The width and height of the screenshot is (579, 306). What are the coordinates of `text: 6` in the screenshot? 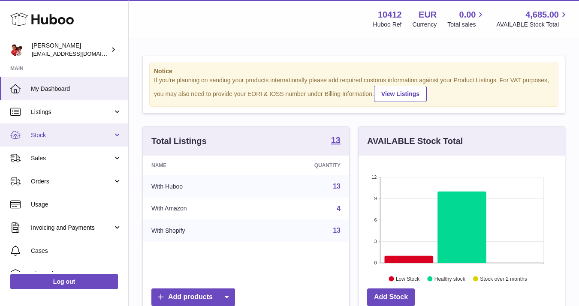 It's located at (376, 220).